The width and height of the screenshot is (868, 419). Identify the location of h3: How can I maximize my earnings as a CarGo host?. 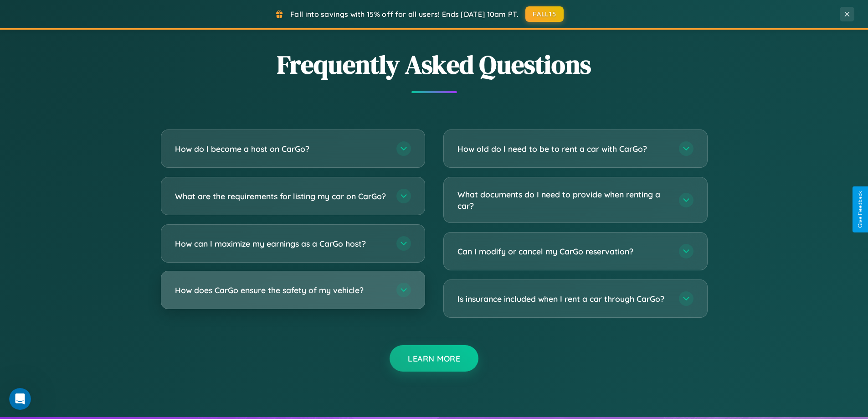
(281, 243).